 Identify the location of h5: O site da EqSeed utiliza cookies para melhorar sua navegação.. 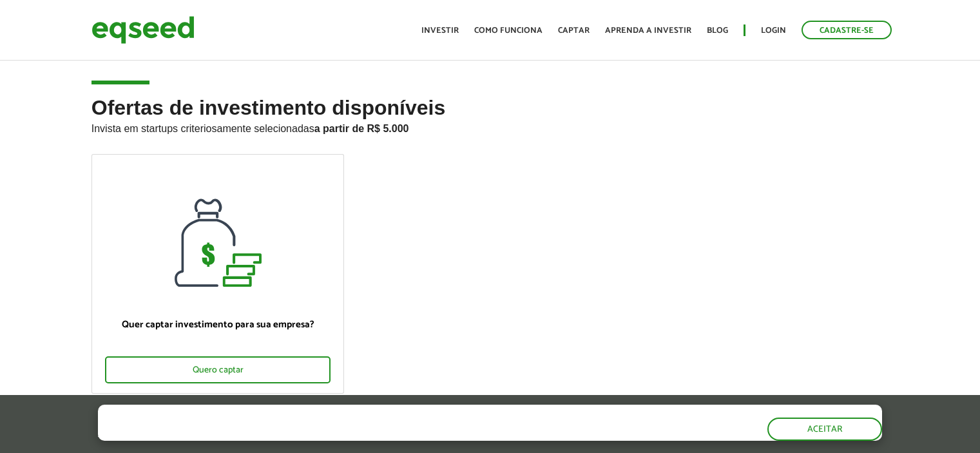
(331, 415).